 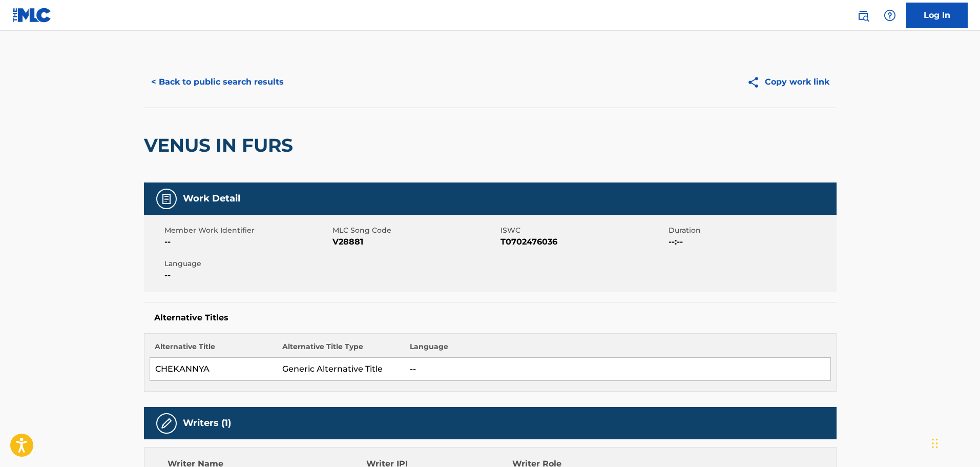 What do you see at coordinates (340, 349) in the screenshot?
I see `th: Alternative Title Type` at bounding box center [340, 349].